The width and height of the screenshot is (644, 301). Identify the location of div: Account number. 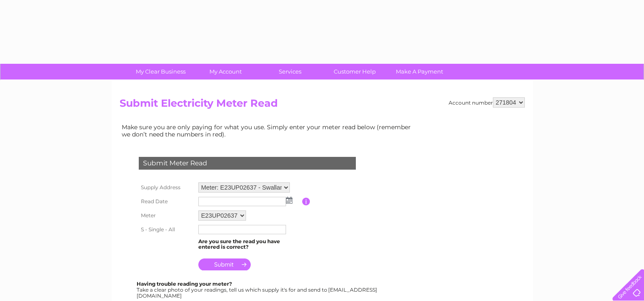
(487, 102).